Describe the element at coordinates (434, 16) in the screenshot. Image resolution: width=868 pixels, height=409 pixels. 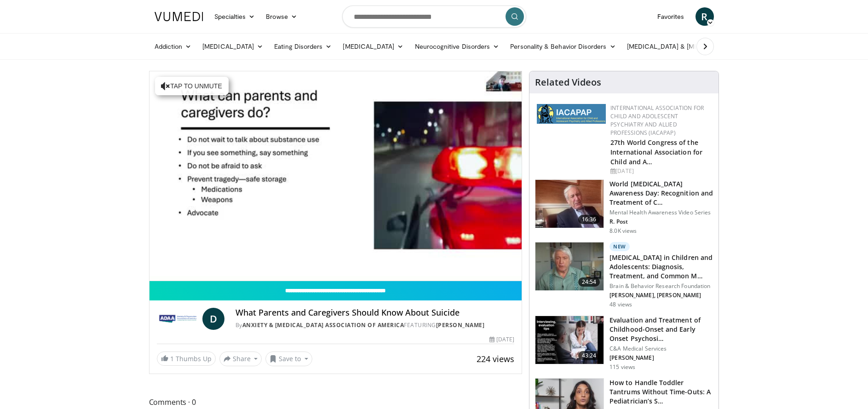
I see `input: Search topics, interventions` at that location.